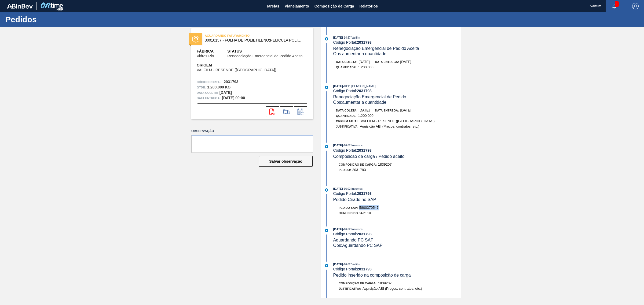 This screenshot has height=305, width=644. Describe the element at coordinates (353, 240) in the screenshot. I see `span: Aguardando PC SAP` at that location.